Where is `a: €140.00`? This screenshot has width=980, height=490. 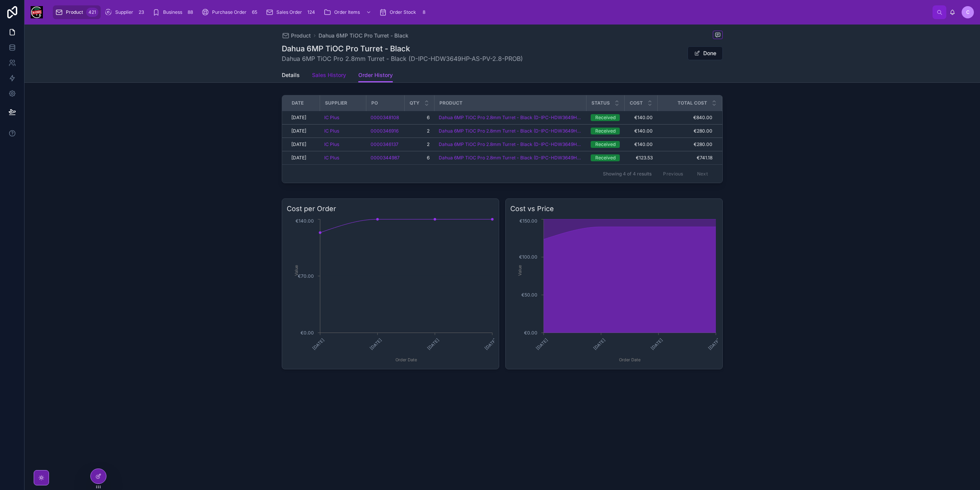
a: €140.00 is located at coordinates (641, 145).